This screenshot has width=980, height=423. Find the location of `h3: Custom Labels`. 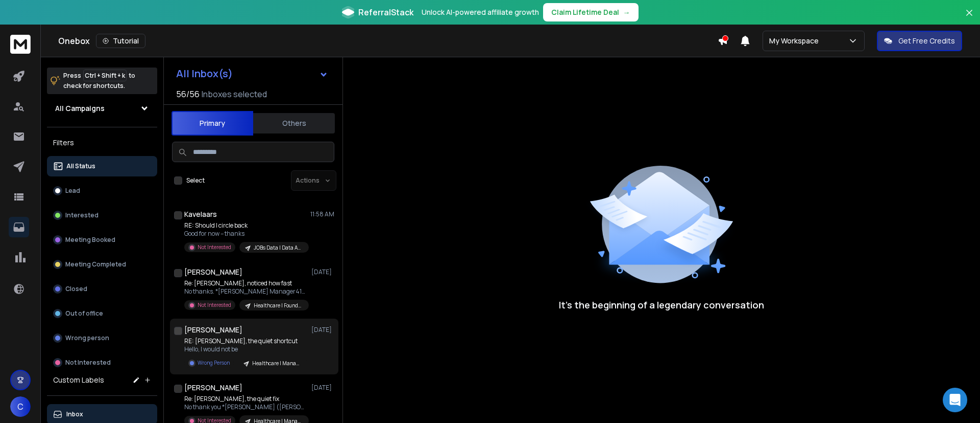

h3: Custom Labels is located at coordinates (79, 380).